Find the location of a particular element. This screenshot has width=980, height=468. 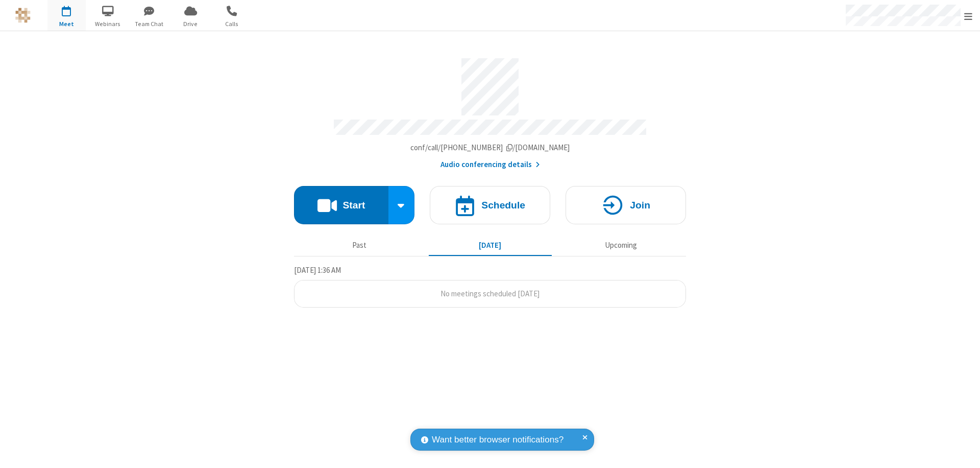

button: Past is located at coordinates (359, 245).